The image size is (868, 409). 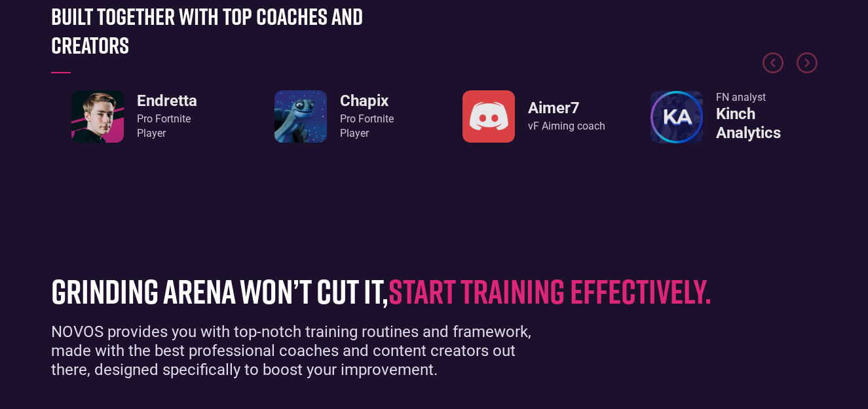 What do you see at coordinates (773, 68) in the screenshot?
I see `div: Previous slide` at bounding box center [773, 68].